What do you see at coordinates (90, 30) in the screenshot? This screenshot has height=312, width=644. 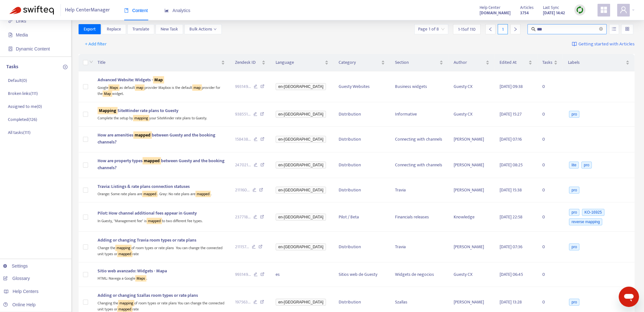 I see `span: Export` at bounding box center [90, 30].